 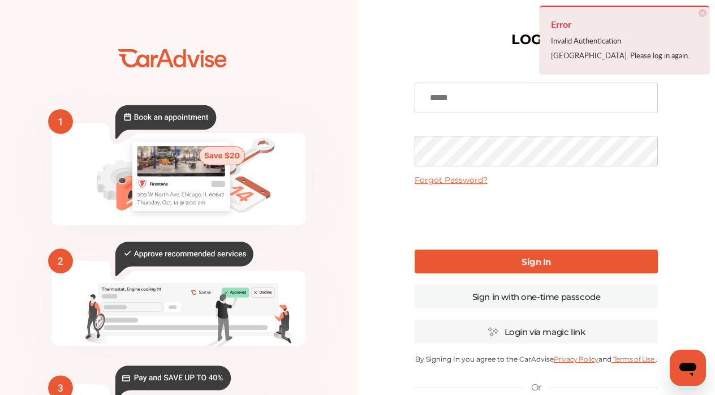 What do you see at coordinates (537, 261) in the screenshot?
I see `b: Sign In` at bounding box center [537, 261].